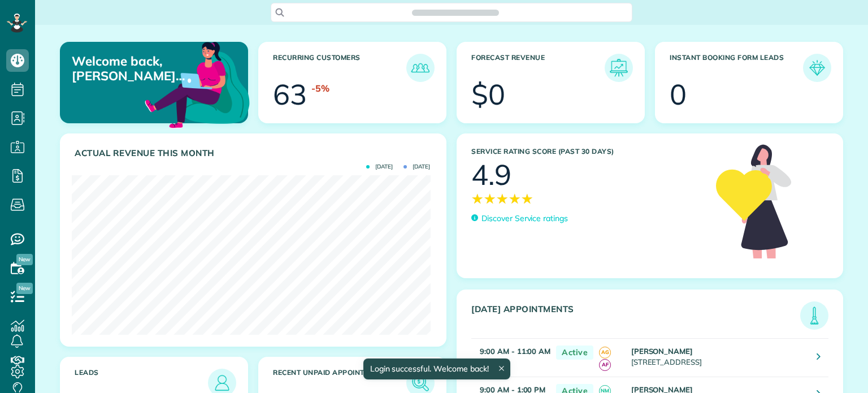 This screenshot has height=393, width=868. Describe the element at coordinates (491, 175) in the screenshot. I see `div: 4.9` at that location.